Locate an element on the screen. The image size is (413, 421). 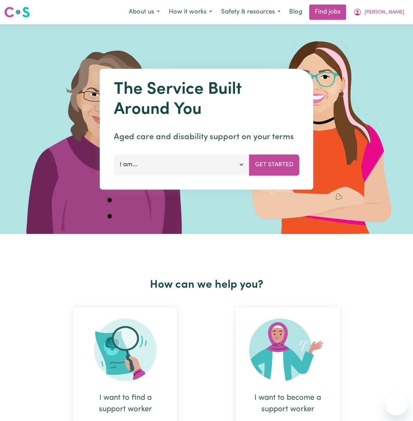
a: Blog is located at coordinates (296, 12).